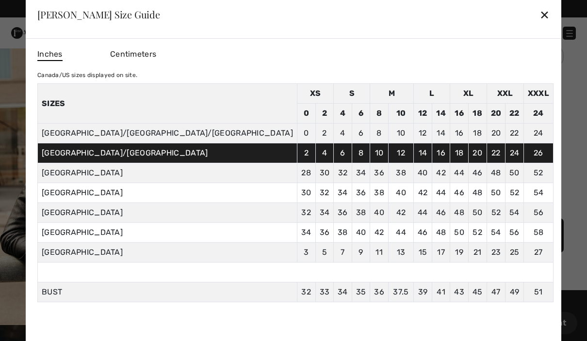  I want to click on td: 7, so click(343, 253).